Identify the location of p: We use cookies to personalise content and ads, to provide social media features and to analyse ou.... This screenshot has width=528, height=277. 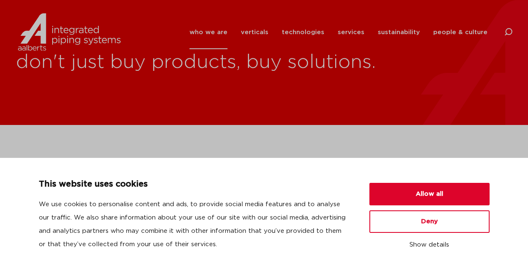
(194, 225).